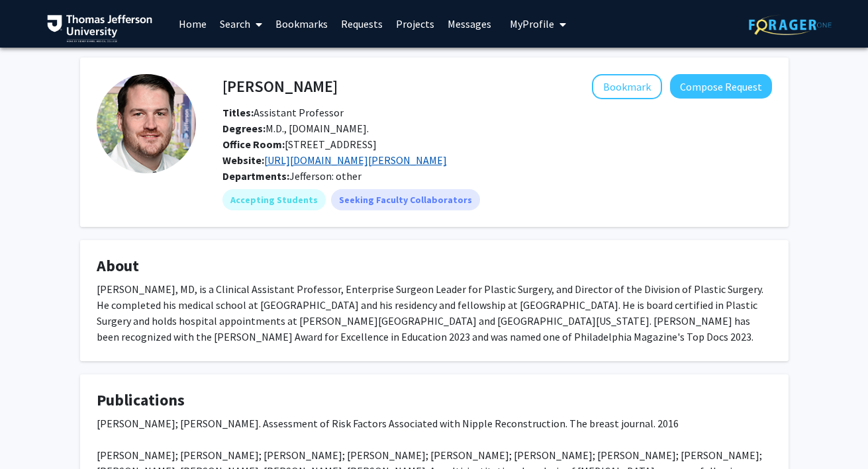 The image size is (868, 469). Describe the element at coordinates (531, 24) in the screenshot. I see `span: My Profile` at that location.